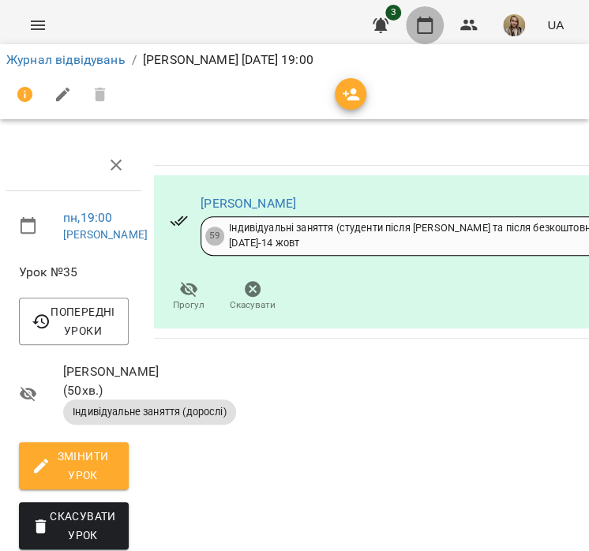  What do you see at coordinates (555, 24) in the screenshot?
I see `button: UA` at bounding box center [555, 24].